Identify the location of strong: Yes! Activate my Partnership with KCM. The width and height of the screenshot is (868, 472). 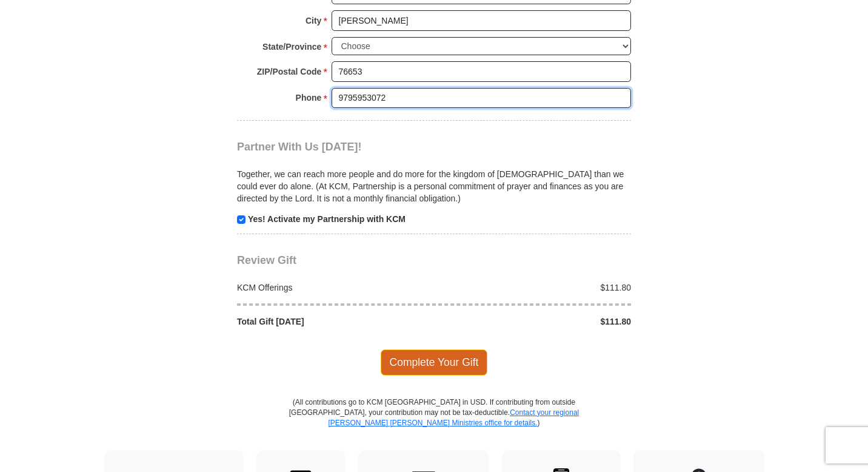
(327, 219).